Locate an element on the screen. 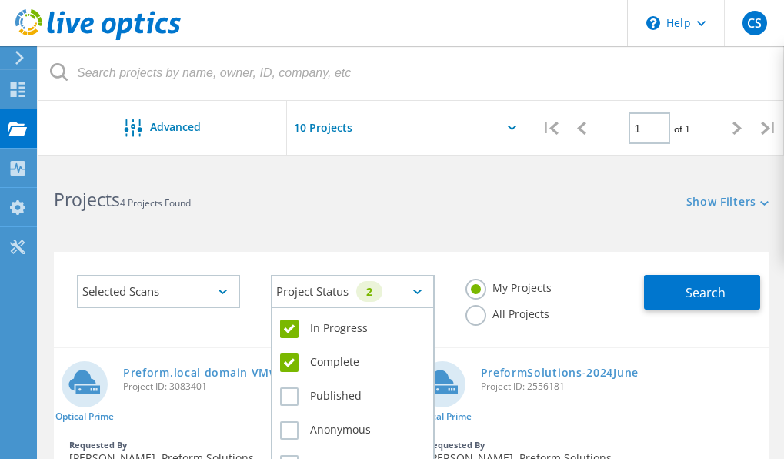  div: Project Status is located at coordinates (352, 291).